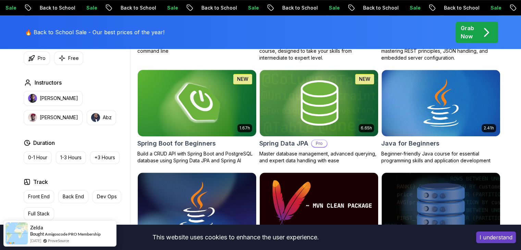 Image resolution: width=521 pixels, height=250 pixels. Describe the element at coordinates (441, 157) in the screenshot. I see `p: Beginner-friendly Java course for essential programming skills and application development` at that location.